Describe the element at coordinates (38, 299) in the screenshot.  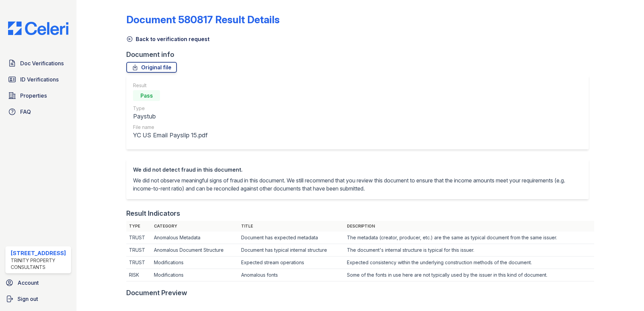
I see `button: Sign out` at that location.